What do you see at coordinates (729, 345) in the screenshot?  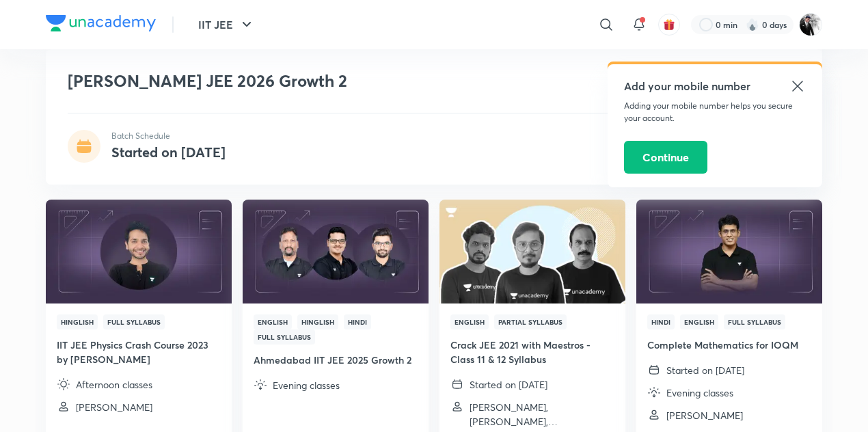 I see `h4: Complete Mathematics for IOQM` at bounding box center [729, 345].